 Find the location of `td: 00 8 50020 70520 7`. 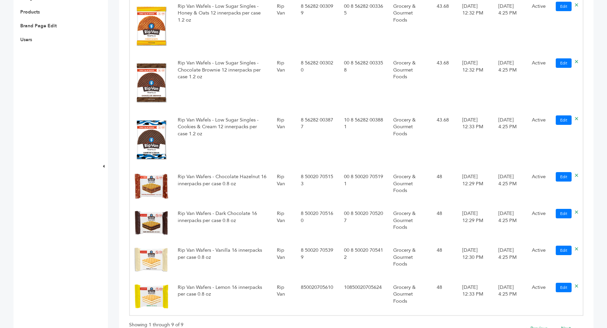

td: 00 8 50020 70520 7 is located at coordinates (363, 223).